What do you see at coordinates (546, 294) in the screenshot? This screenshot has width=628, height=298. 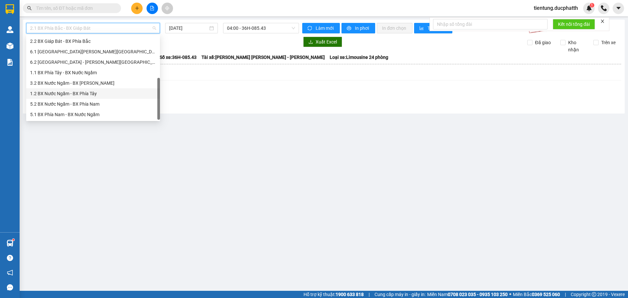 I see `strong: 0369 525 060` at bounding box center [546, 294].